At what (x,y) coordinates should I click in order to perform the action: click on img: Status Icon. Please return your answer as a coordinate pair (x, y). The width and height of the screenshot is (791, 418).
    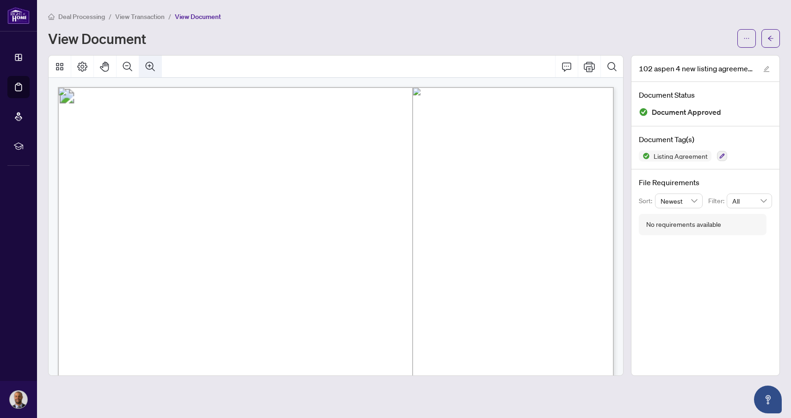
    Looking at the image, I should click on (644, 156).